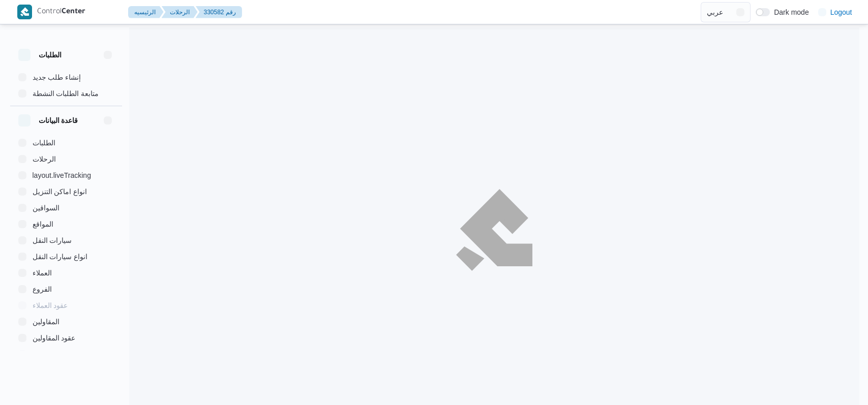 The height and width of the screenshot is (405, 868). Describe the element at coordinates (46, 322) in the screenshot. I see `span: المقاولين` at that location.